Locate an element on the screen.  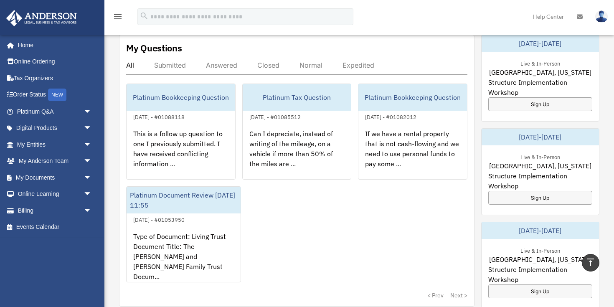
a: vertical_align_top is located at coordinates (591, 263).